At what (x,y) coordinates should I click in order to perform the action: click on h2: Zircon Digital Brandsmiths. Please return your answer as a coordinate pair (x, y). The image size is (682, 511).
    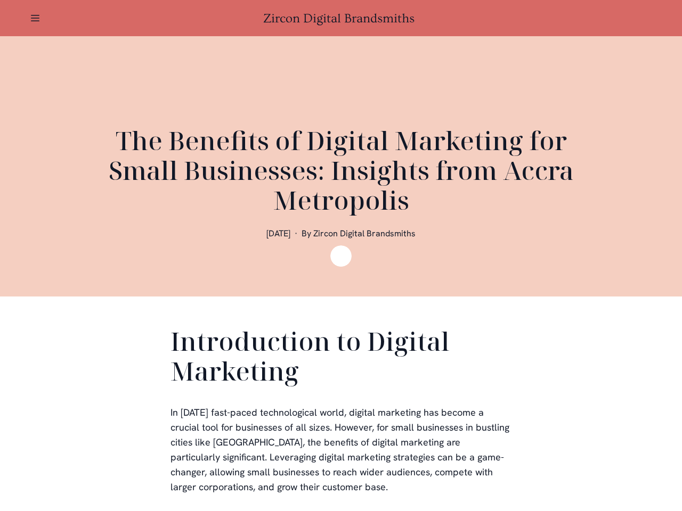
    Looking at the image, I should click on (341, 18).